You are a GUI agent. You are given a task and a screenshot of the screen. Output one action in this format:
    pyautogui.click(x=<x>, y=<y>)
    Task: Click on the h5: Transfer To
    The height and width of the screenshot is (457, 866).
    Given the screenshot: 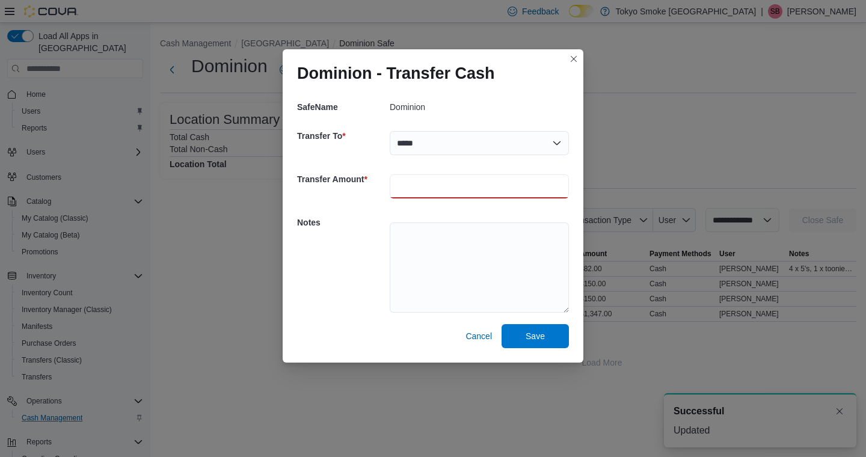 What is the action you would take?
    pyautogui.click(x=342, y=136)
    